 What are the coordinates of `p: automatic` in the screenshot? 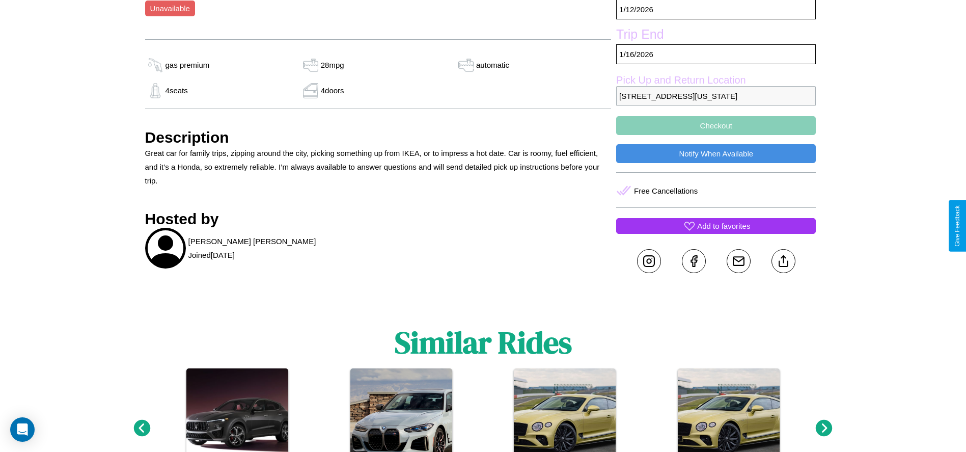 It's located at (492, 65).